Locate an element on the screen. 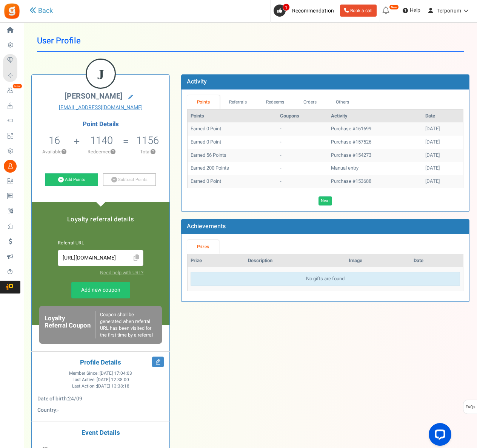 Image resolution: width=477 pixels, height=448 pixels. a: Add new coupon is located at coordinates (101, 290).